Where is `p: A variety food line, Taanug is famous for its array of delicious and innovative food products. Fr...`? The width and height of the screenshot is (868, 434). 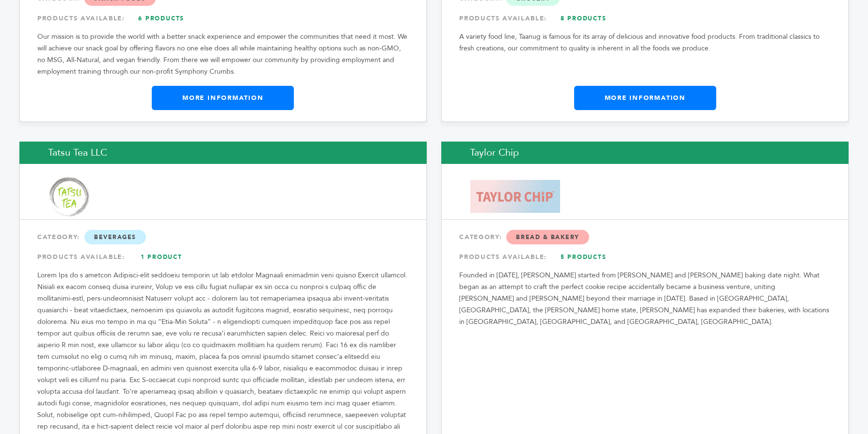 p: A variety food line, Taanug is famous for its array of delicious and innovative food products. Fr... is located at coordinates (645, 43).